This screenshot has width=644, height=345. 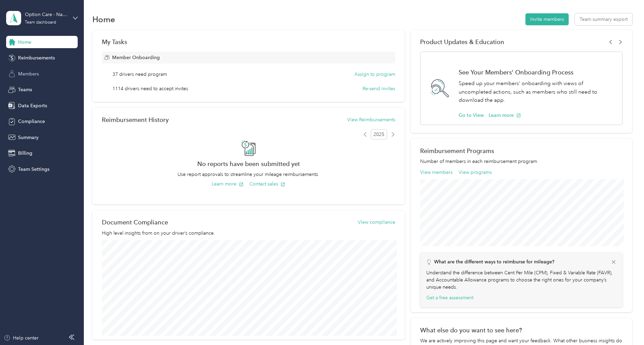 I want to click on span: Data Exports, so click(x=32, y=105).